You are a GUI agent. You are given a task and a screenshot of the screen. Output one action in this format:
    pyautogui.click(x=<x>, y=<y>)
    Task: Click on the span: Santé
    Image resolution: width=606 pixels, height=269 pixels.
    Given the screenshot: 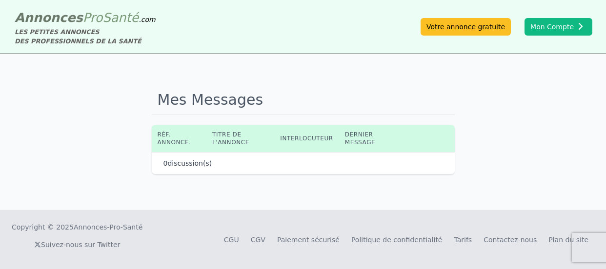 What is the action you would take?
    pyautogui.click(x=121, y=18)
    